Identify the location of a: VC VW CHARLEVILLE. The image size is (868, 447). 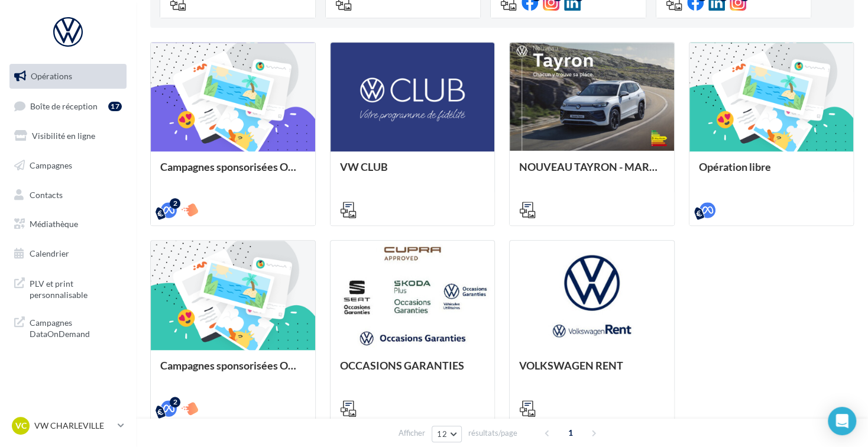
(68, 426).